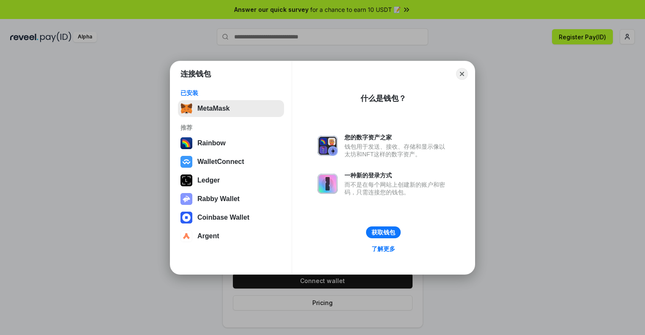  What do you see at coordinates (231, 143) in the screenshot?
I see `button: Rainbow` at bounding box center [231, 143].